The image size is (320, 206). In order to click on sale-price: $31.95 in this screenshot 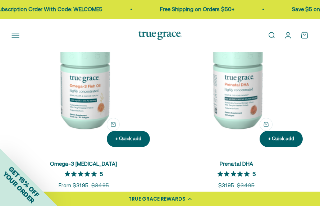, I will do `click(226, 185)`.